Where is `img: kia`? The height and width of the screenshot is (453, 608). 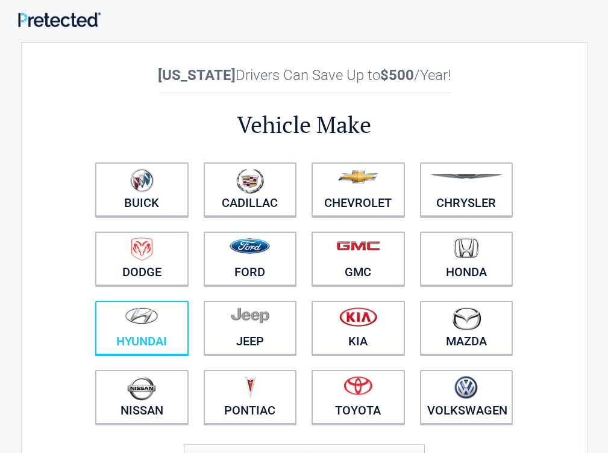 img: kia is located at coordinates (358, 317).